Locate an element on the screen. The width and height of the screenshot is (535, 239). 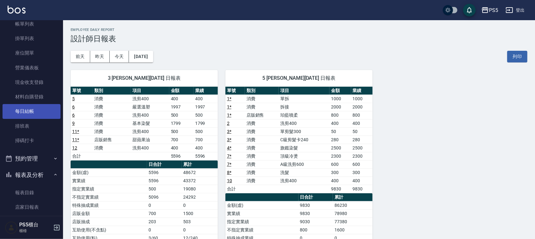
td: 單剪髮300 is located at coordinates (304, 131).